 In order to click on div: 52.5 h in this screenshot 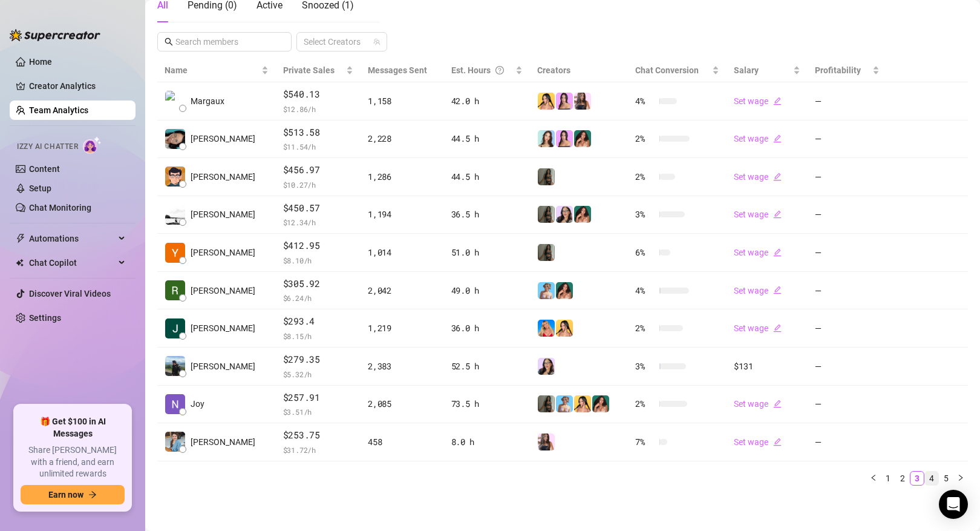, I will do `click(487, 367)`.